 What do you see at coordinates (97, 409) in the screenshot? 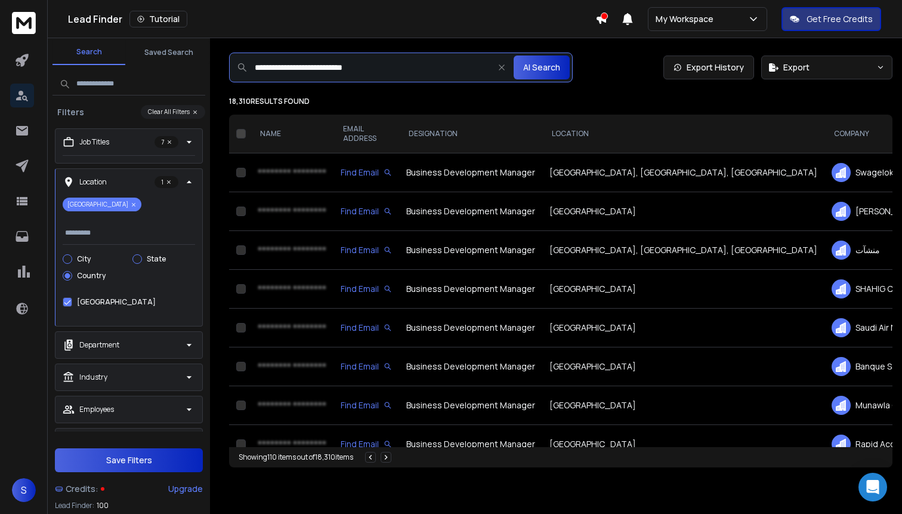
I see `p: Employees` at bounding box center [97, 409].